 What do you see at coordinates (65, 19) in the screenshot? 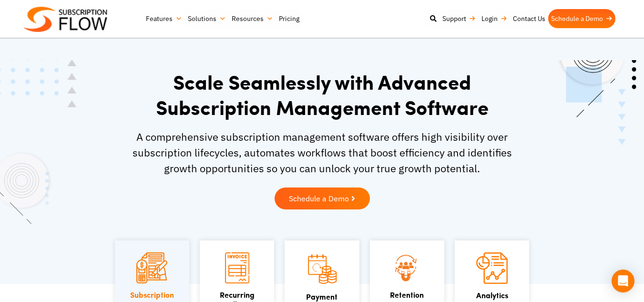
I see `img: Subscriptionflow` at bounding box center [65, 19].